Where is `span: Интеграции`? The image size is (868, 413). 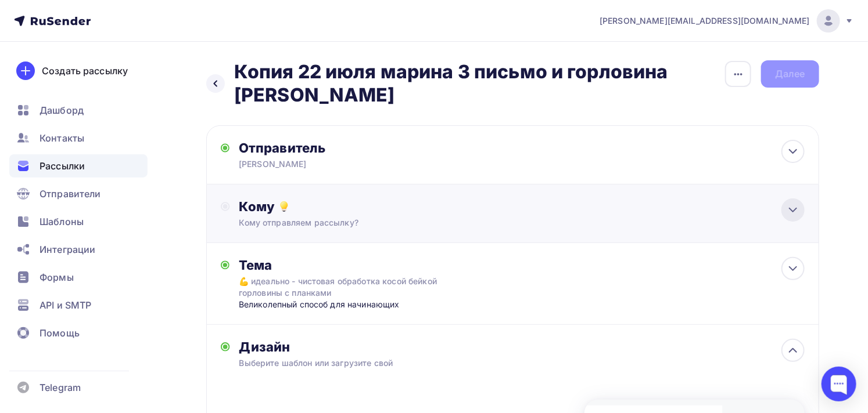 span: Интеграции is located at coordinates (67, 249).